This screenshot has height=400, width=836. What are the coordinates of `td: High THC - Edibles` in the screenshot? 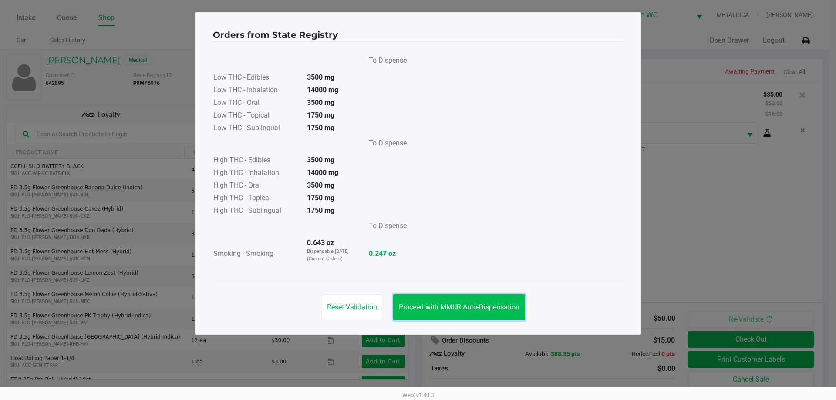 It's located at (256, 161).